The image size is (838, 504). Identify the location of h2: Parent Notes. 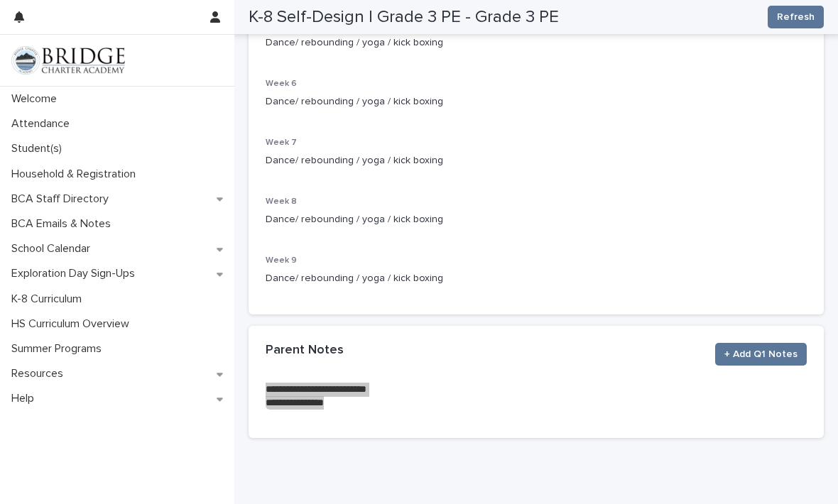
(305, 350).